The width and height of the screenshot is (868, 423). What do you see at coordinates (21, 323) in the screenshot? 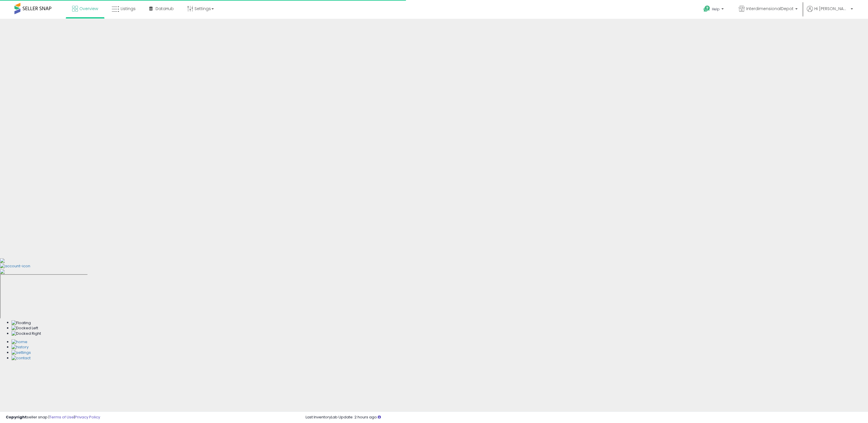
I see `img: Floating` at bounding box center [21, 323].